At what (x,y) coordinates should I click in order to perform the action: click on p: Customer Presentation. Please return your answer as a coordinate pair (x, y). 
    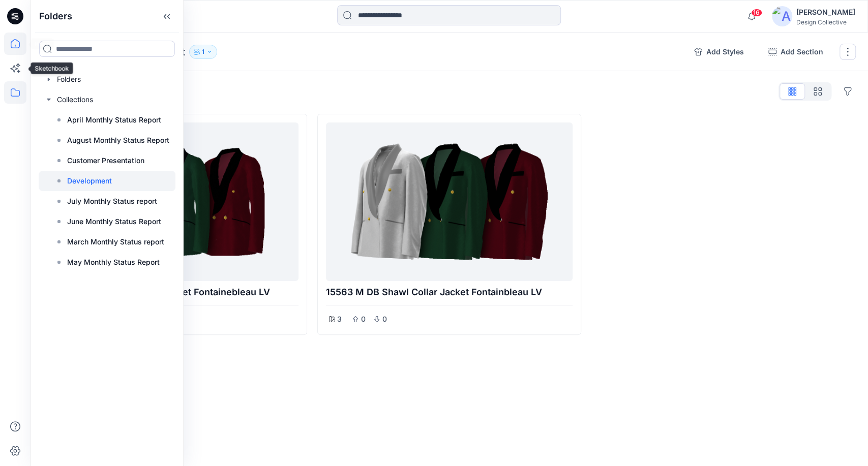
    Looking at the image, I should click on (106, 161).